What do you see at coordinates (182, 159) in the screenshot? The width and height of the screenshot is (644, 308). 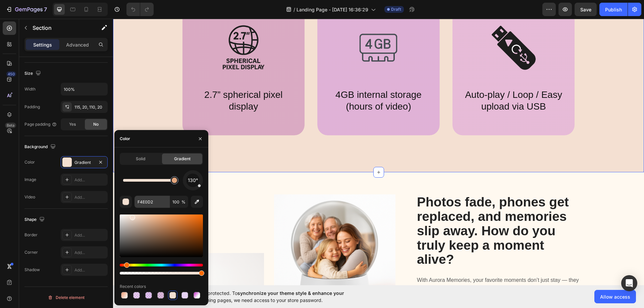 I see `span: Gradient` at bounding box center [182, 159].